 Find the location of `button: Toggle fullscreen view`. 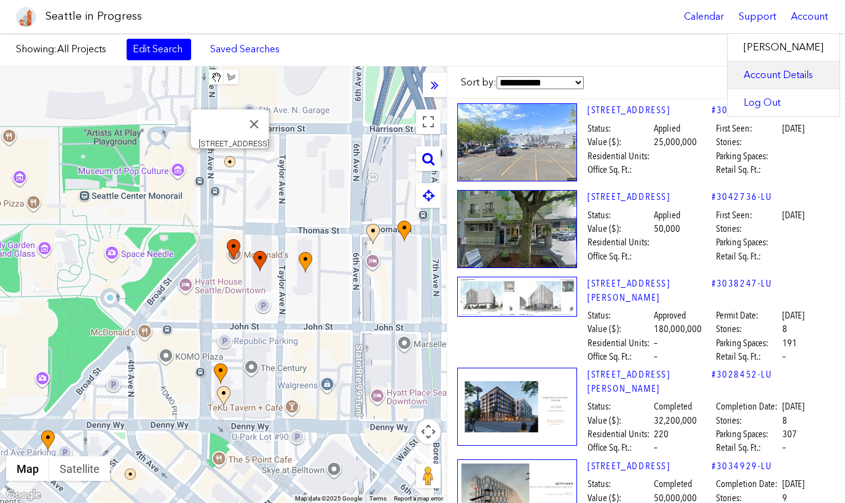

button: Toggle fullscreen view is located at coordinates (428, 122).